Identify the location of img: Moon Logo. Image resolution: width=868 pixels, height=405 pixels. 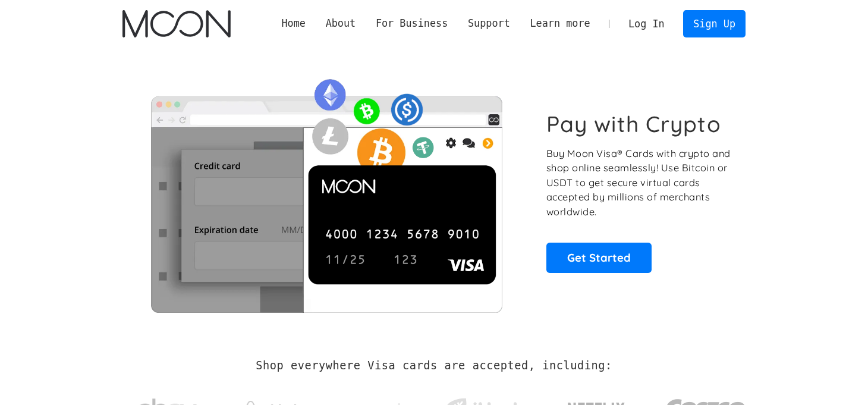
(176, 24).